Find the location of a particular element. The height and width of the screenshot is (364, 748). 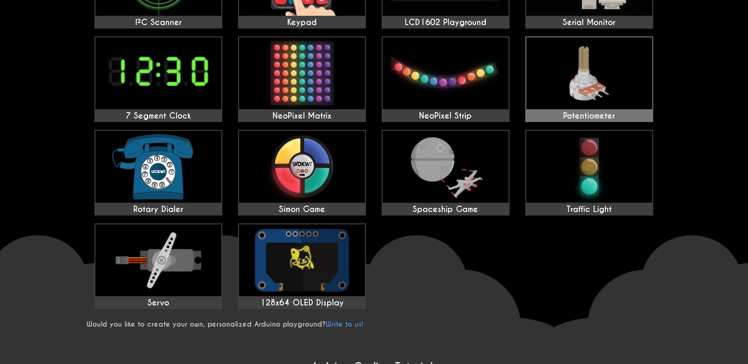

img: 128x64 OLED Display is located at coordinates (302, 260).